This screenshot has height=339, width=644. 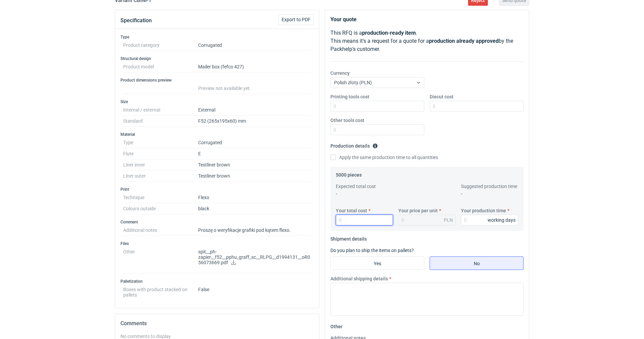 I want to click on strong: Your quote, so click(x=344, y=19).